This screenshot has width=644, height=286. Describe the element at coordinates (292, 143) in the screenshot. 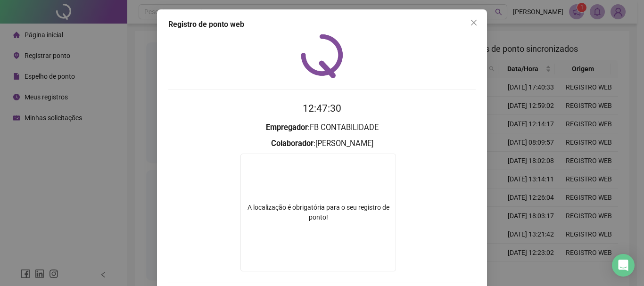

I see `strong: Colaborador` at that location.